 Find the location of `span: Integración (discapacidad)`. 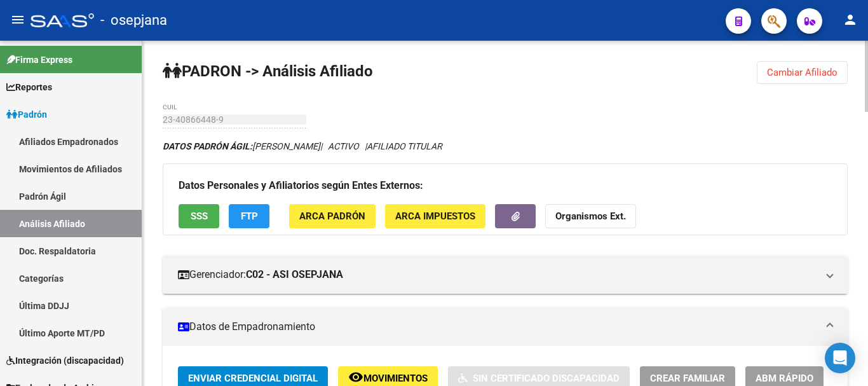

span: Integración (discapacidad) is located at coordinates (65, 360).